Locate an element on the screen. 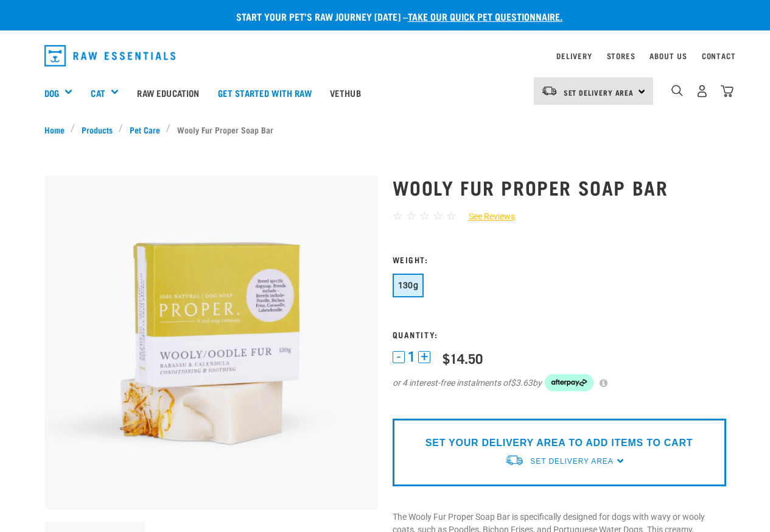 The height and width of the screenshot is (532, 770). img: home-icon@2x.png is located at coordinates (727, 90).